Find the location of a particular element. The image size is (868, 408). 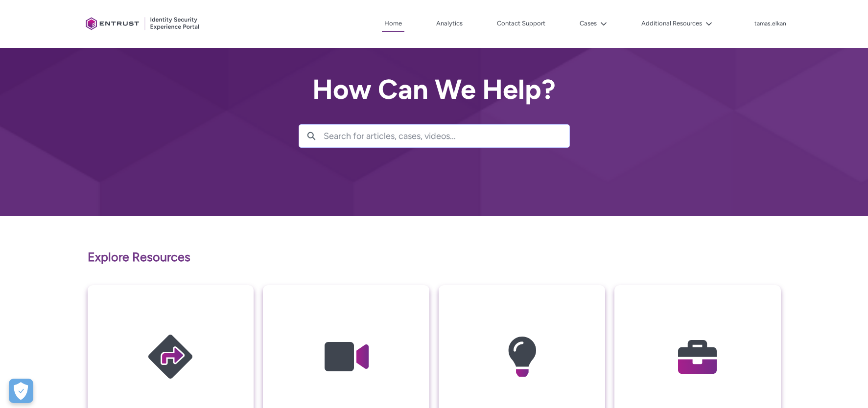

button: Additional Resources is located at coordinates (677, 24).